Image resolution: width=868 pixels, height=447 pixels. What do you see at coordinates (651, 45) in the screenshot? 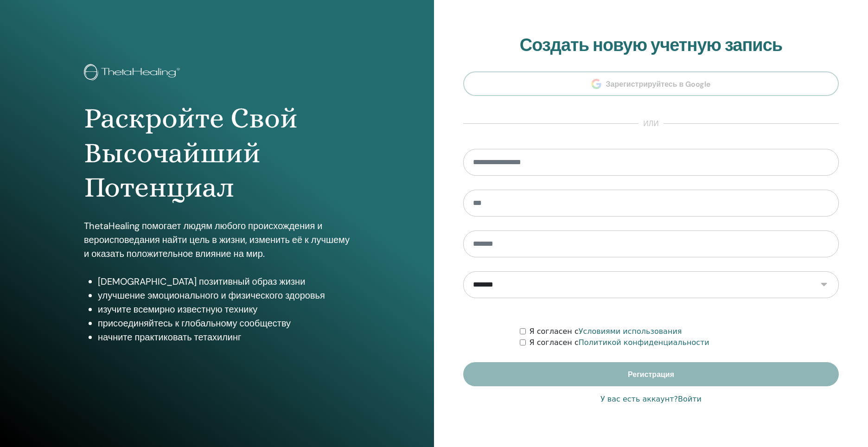
I see `ya-tr-span: Создать новую учетную запись` at bounding box center [651, 45].